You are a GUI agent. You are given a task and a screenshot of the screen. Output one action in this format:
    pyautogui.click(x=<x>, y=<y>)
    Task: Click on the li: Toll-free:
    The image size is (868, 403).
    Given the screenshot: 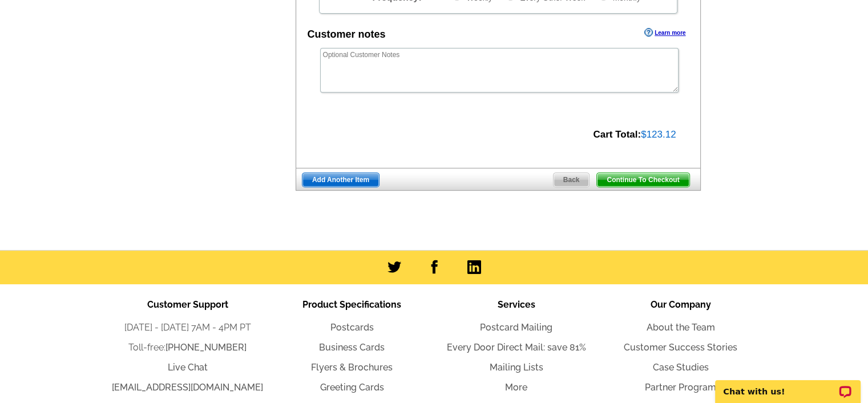 What is the action you would take?
    pyautogui.click(x=188, y=347)
    